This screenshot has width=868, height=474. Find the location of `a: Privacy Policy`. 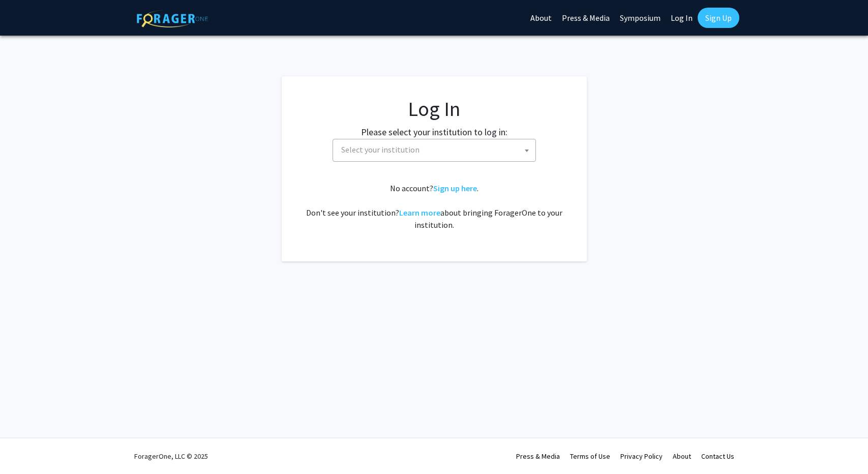

a: Privacy Policy is located at coordinates (641, 456).